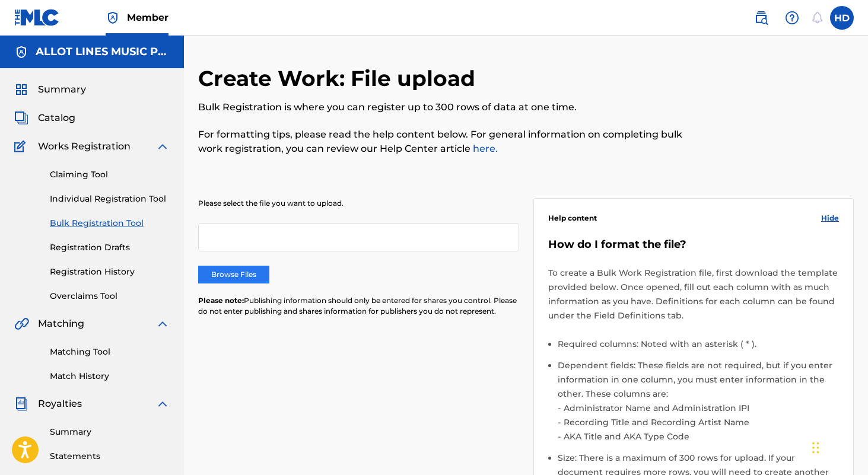 Image resolution: width=868 pixels, height=475 pixels. I want to click on img: Works Registration, so click(22, 147).